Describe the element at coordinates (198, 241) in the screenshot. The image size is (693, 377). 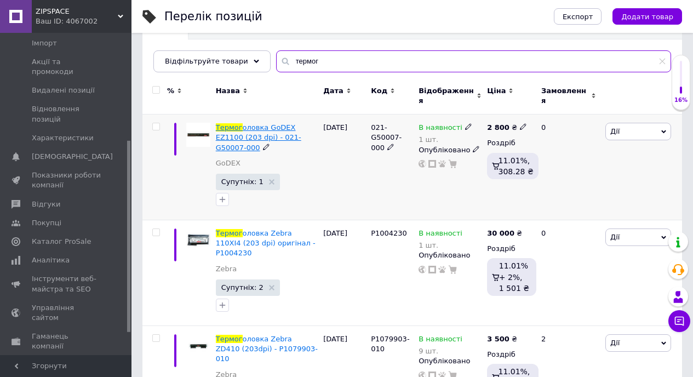
I see `img: Термоголовка Zebra 110XI4 (203 dpi) оригинал - P1004230` at that location.